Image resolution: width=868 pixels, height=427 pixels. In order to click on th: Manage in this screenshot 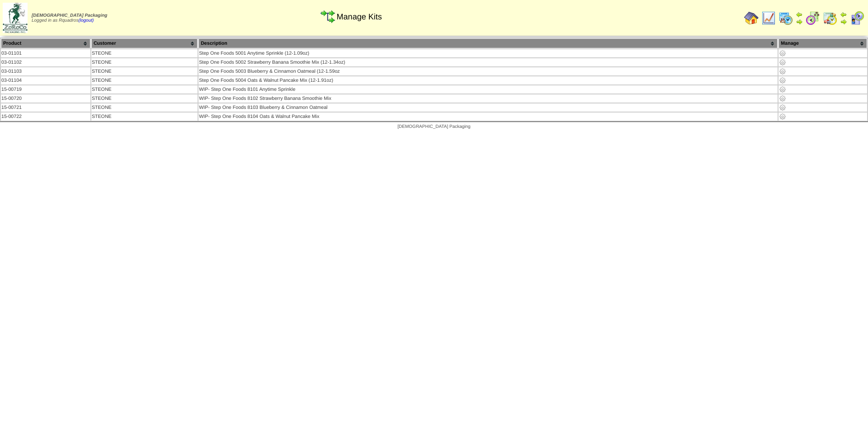, I will do `click(823, 43)`.